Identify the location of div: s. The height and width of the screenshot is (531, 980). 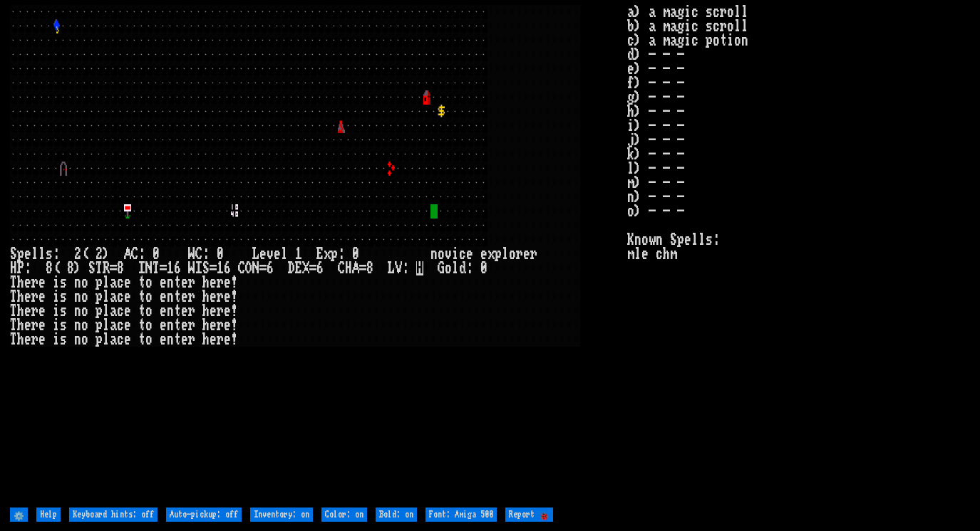
(49, 254).